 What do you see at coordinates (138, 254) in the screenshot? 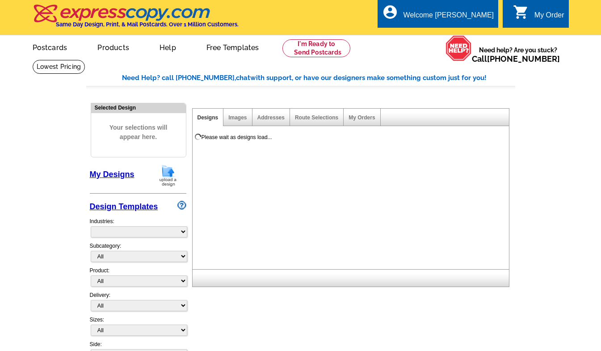
I see `div: Subcategory:` at bounding box center [138, 254].